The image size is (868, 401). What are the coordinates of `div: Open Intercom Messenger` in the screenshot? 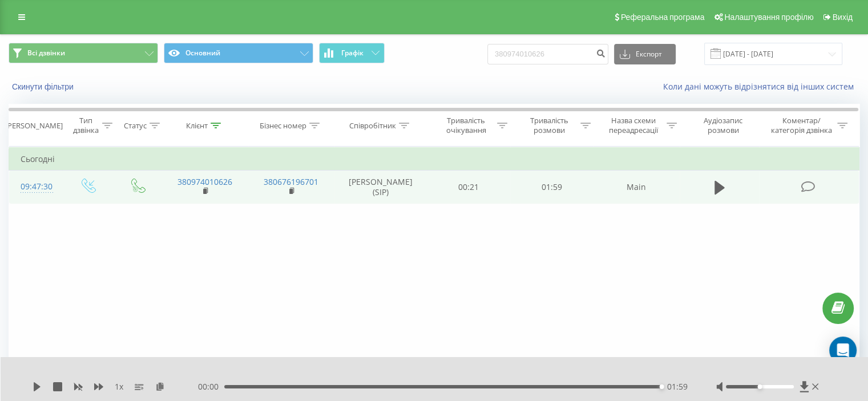 It's located at (843, 351).